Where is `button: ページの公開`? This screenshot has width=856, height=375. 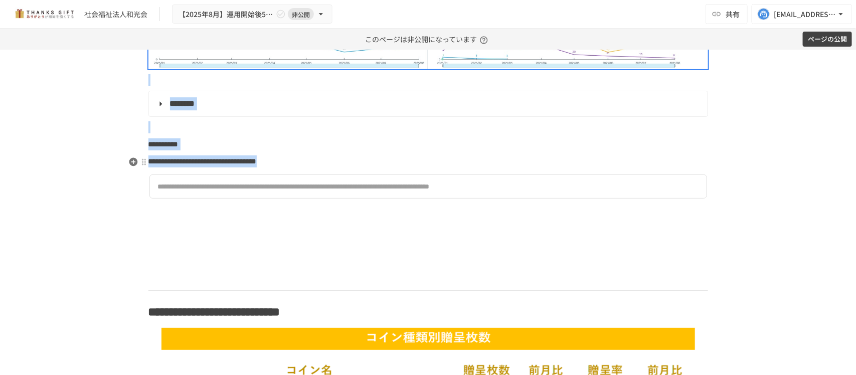 button: ページの公開 is located at coordinates (827, 39).